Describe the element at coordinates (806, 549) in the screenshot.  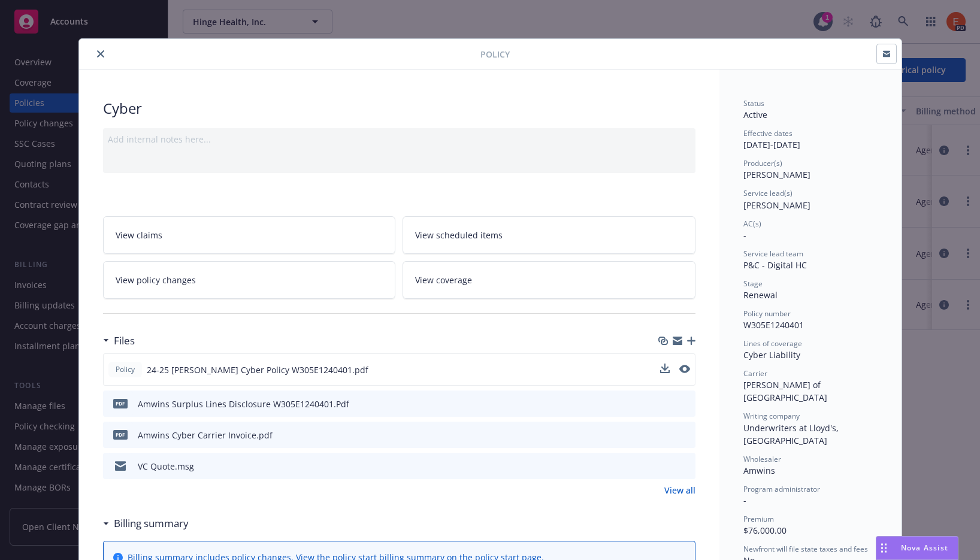
I see `span: Newfront will file state taxes and fees` at that location.